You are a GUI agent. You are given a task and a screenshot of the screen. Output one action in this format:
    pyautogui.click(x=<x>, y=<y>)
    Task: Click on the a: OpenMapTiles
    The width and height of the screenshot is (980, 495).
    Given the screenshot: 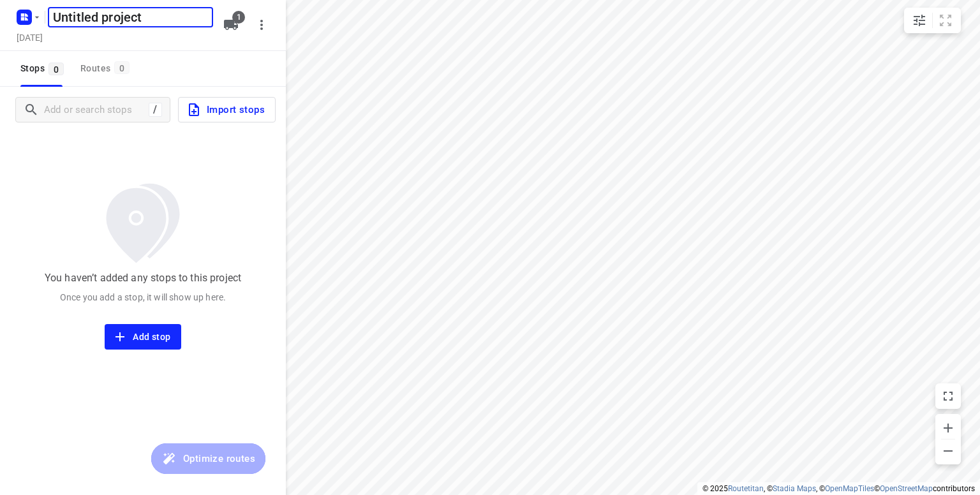 What is the action you would take?
    pyautogui.click(x=849, y=489)
    